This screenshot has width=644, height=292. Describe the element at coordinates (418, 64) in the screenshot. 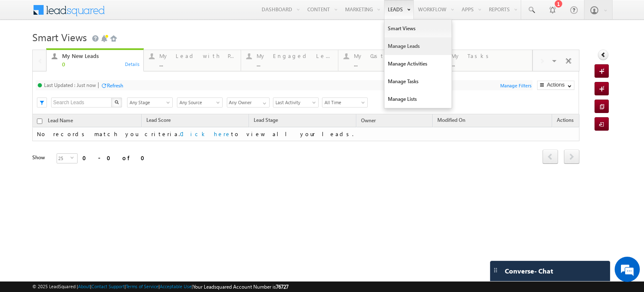

I see `a: Manage Activities` at that location.